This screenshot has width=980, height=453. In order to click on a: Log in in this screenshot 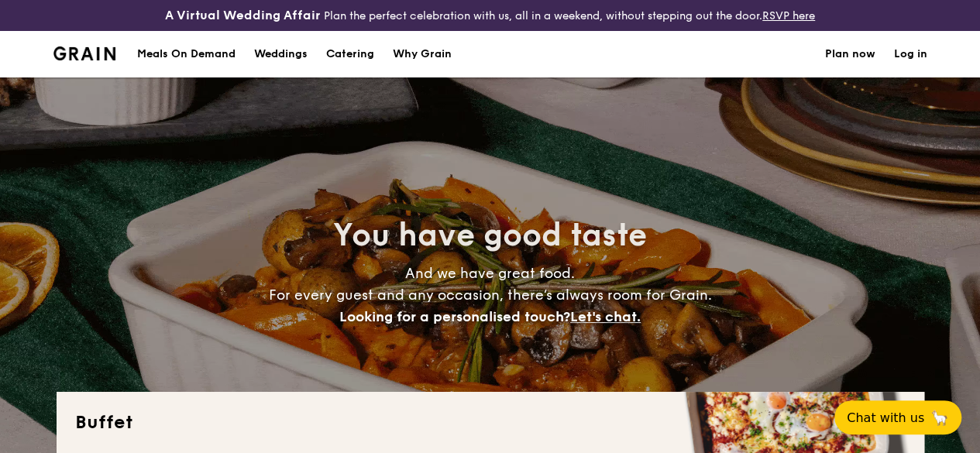, I will do `click(910, 54)`.